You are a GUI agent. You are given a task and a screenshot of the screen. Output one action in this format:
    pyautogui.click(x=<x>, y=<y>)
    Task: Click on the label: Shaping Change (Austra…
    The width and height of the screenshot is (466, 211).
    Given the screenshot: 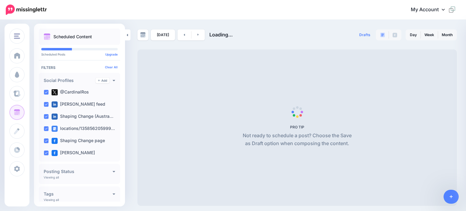 What is the action you would take?
    pyautogui.click(x=83, y=117)
    